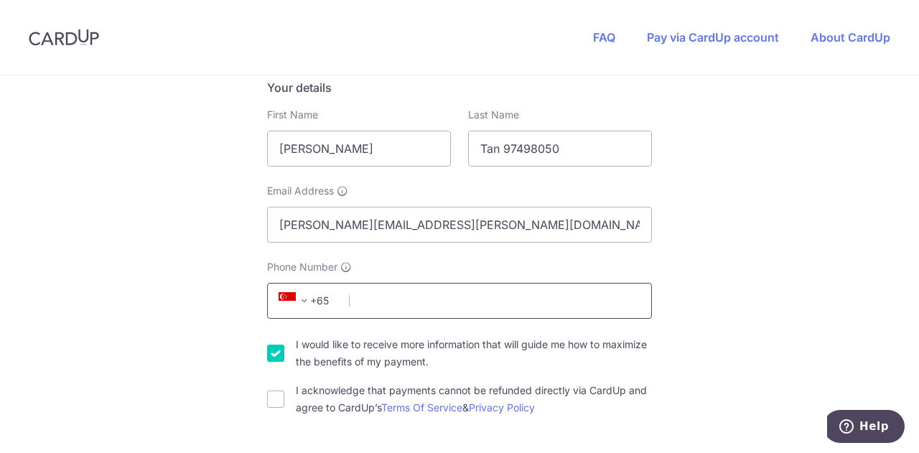 The width and height of the screenshot is (919, 453). Describe the element at coordinates (359, 149) in the screenshot. I see `input: First name` at that location.